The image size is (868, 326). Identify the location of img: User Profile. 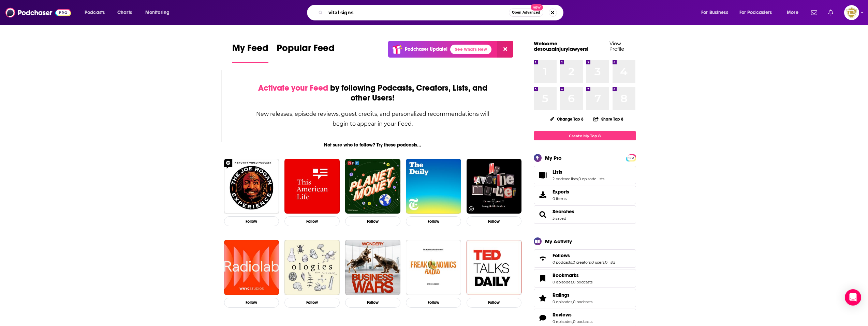
(852, 12).